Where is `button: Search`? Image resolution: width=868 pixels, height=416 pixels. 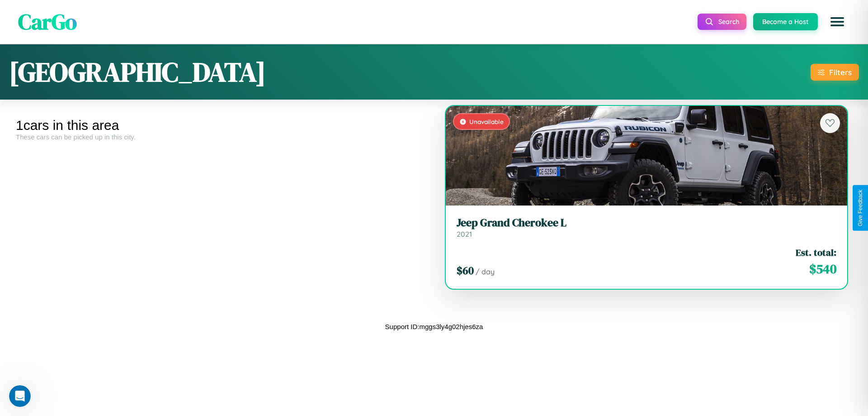 button: Search is located at coordinates (722, 21).